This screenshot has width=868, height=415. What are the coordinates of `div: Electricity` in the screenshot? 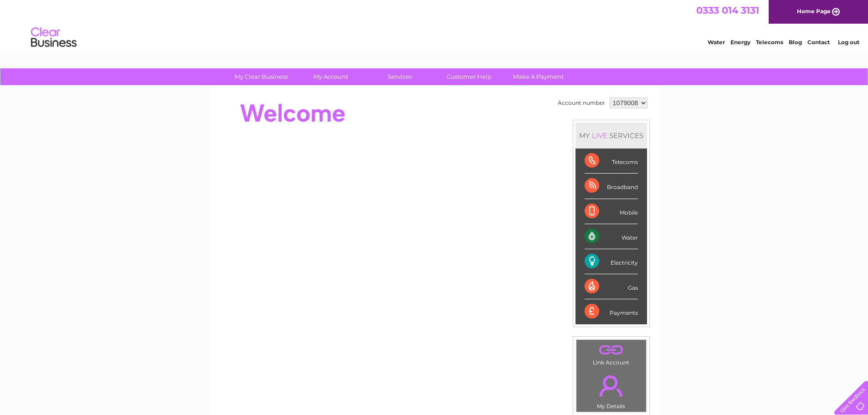 It's located at (611, 261).